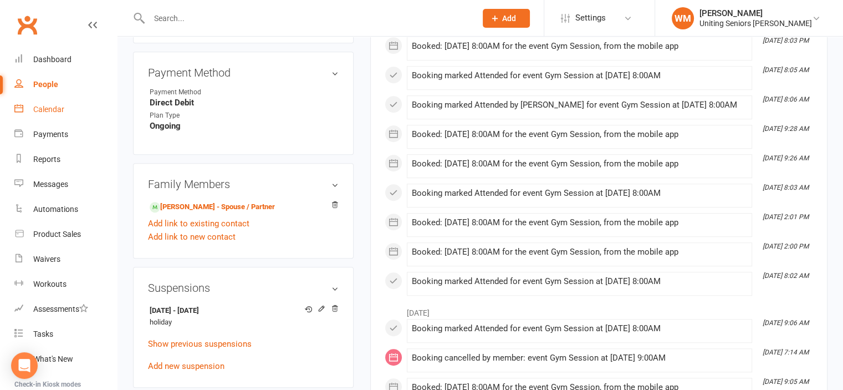 This screenshot has width=843, height=390. What do you see at coordinates (50, 184) in the screenshot?
I see `div: Messages` at bounding box center [50, 184].